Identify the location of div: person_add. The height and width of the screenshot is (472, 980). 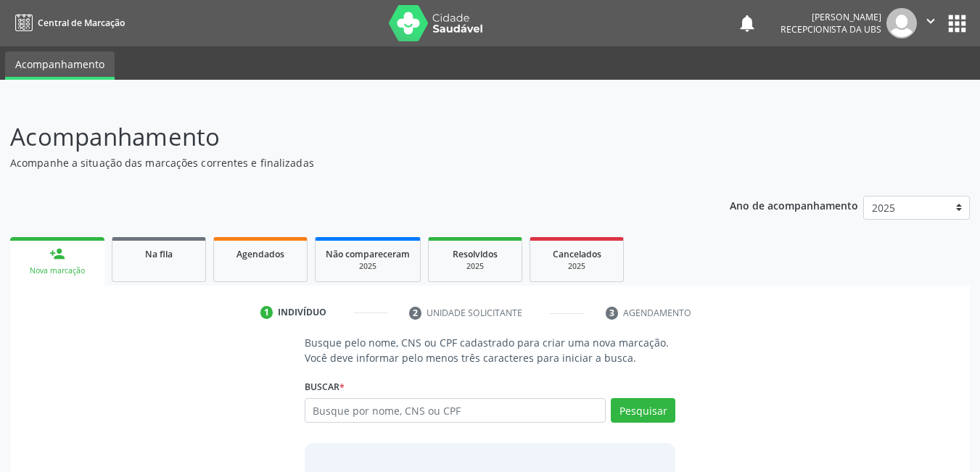
(57, 254).